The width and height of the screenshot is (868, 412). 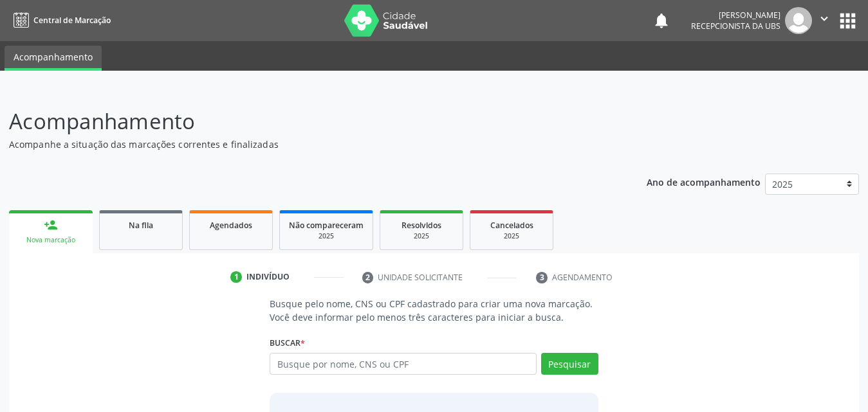 What do you see at coordinates (661, 21) in the screenshot?
I see `button: notifications` at bounding box center [661, 21].